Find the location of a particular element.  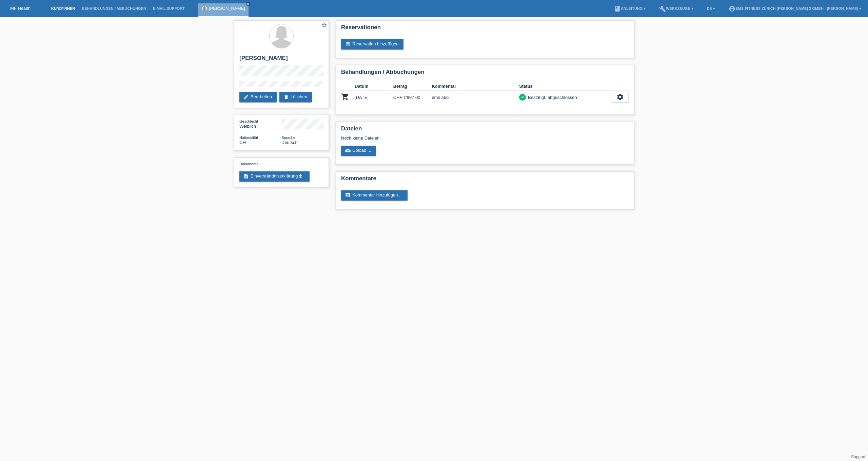

i: star_border is located at coordinates (324, 25).